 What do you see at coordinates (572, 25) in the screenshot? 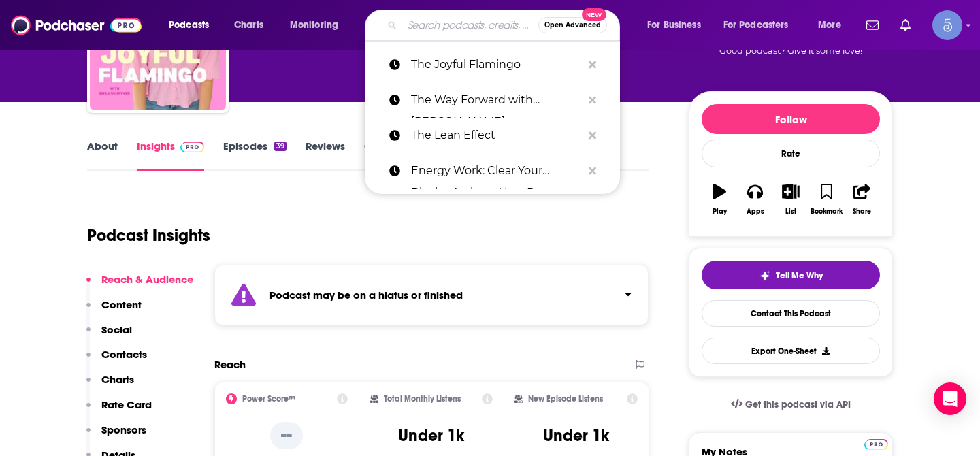
I see `button: Open AdvancedNew` at bounding box center [572, 25].